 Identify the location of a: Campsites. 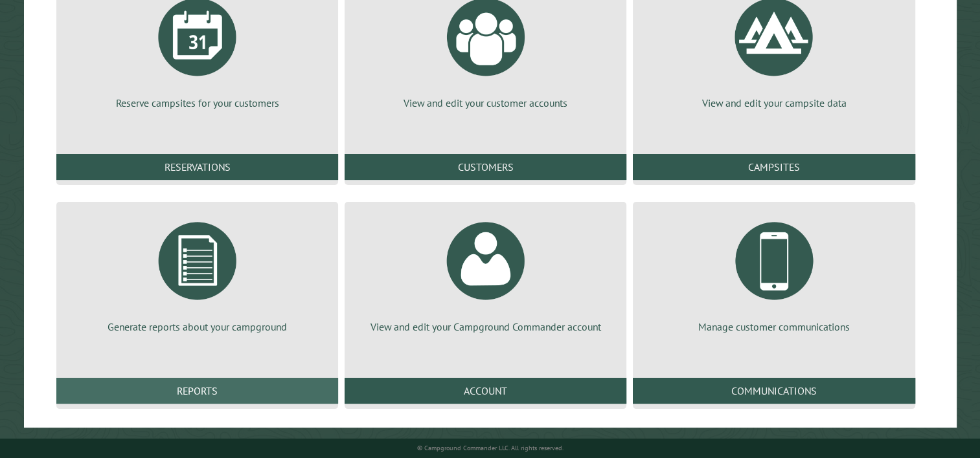
(774, 167).